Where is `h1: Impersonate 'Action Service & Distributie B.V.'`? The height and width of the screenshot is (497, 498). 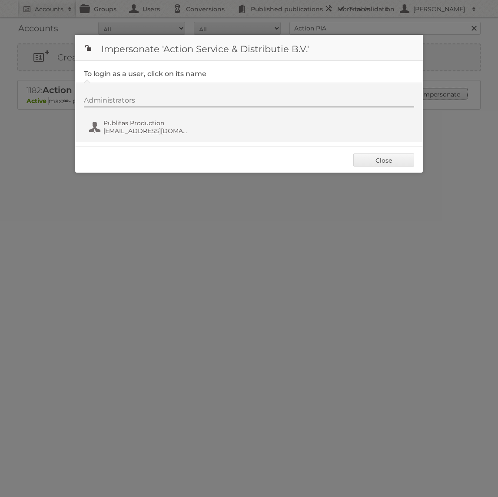
h1: Impersonate 'Action Service & Distributie B.V.' is located at coordinates (249, 48).